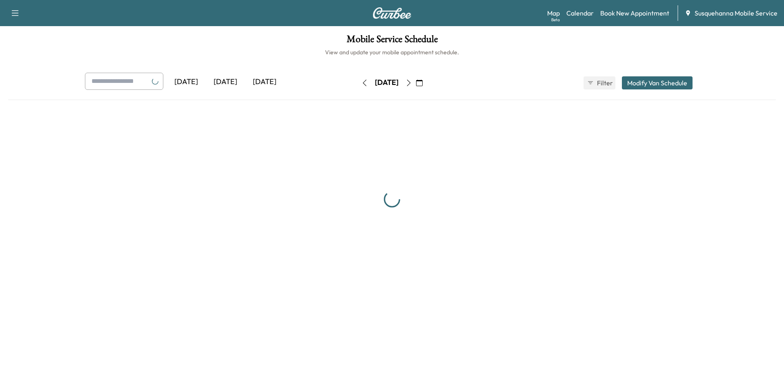 The height and width of the screenshot is (372, 784). I want to click on span: Susquehanna Mobile Service, so click(735, 13).